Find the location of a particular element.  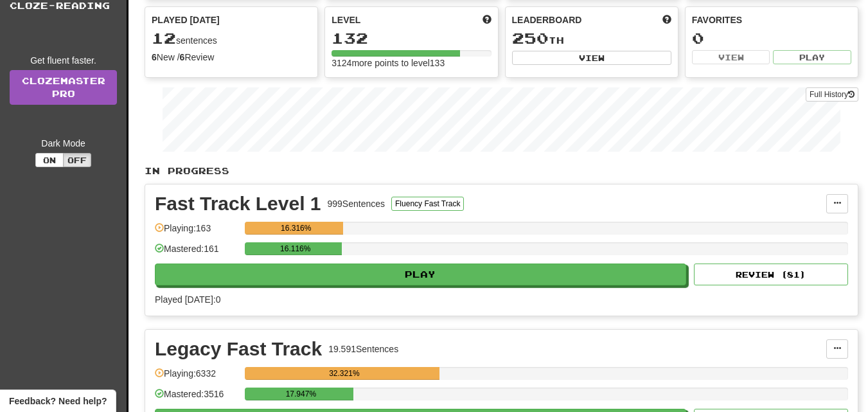

div: 16.316% is located at coordinates (296, 228).